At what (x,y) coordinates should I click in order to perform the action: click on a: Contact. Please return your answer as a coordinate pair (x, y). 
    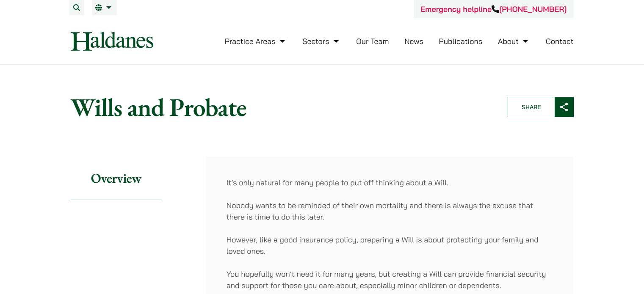
    Looking at the image, I should click on (560, 41).